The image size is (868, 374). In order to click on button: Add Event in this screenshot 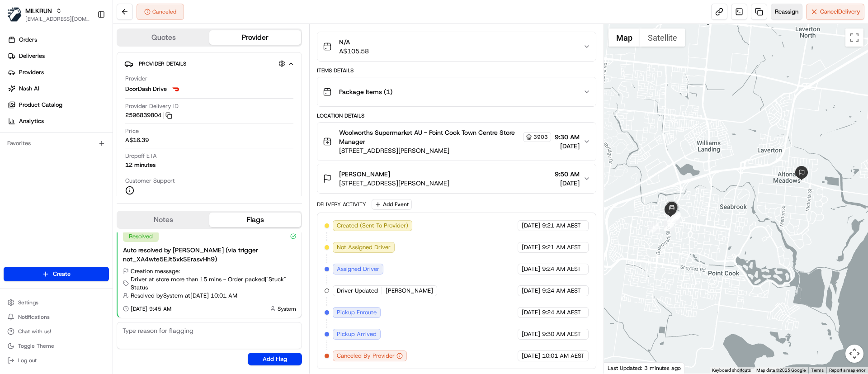, I will do `click(392, 205)`.